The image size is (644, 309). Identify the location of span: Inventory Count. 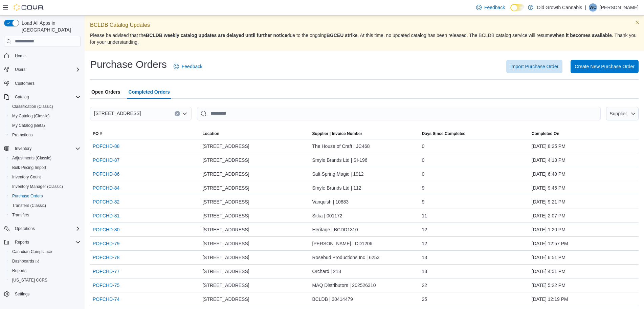
(26, 177).